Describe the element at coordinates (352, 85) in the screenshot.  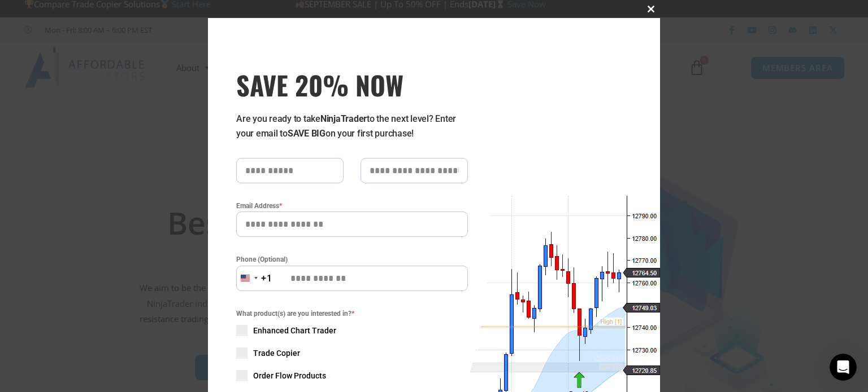
I see `h3: SAVE 20% NOW` at that location.